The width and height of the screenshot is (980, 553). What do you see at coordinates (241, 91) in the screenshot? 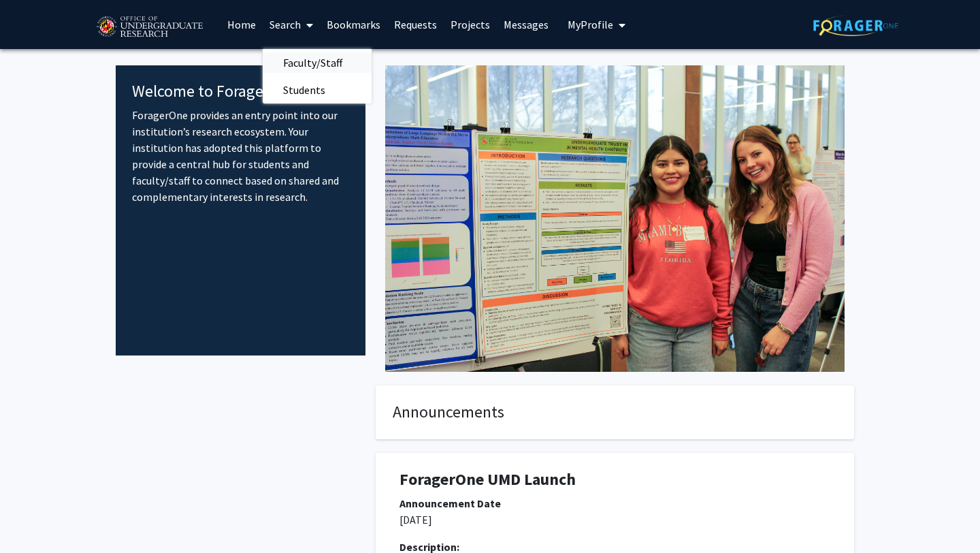
I see `h4: Welcome to ForagerOne` at bounding box center [241, 91].